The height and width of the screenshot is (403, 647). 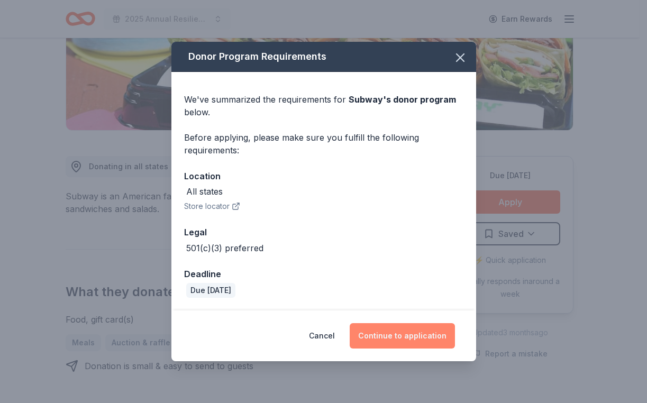 I want to click on div: All states, so click(x=204, y=191).